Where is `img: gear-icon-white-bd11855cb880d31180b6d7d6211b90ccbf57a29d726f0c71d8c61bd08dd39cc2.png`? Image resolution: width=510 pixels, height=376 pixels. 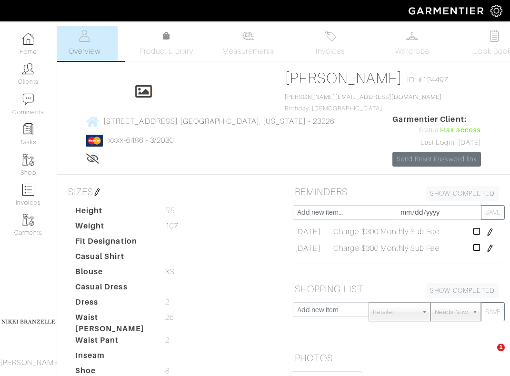
img: gear-icon-white-bd11855cb880d31180b6d7d6211b90ccbf57a29d726f0c71d8c61bd08dd39cc2.png is located at coordinates (496, 10).